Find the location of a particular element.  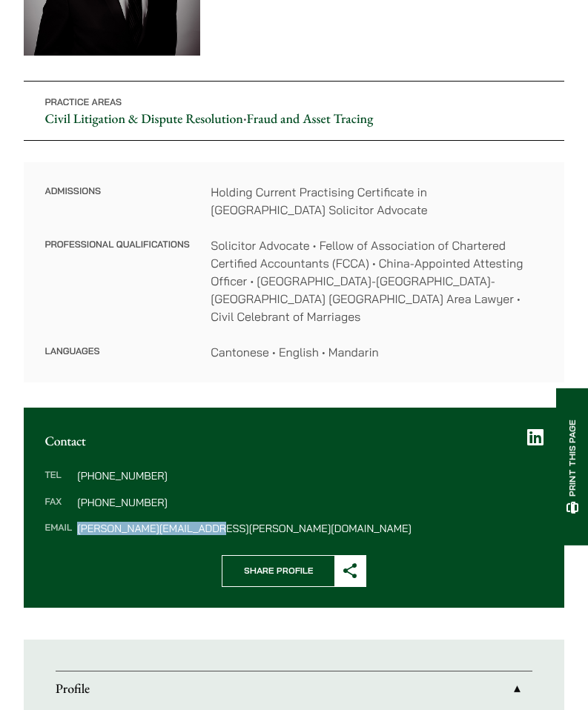

span: Practice Areas is located at coordinates (83, 102).